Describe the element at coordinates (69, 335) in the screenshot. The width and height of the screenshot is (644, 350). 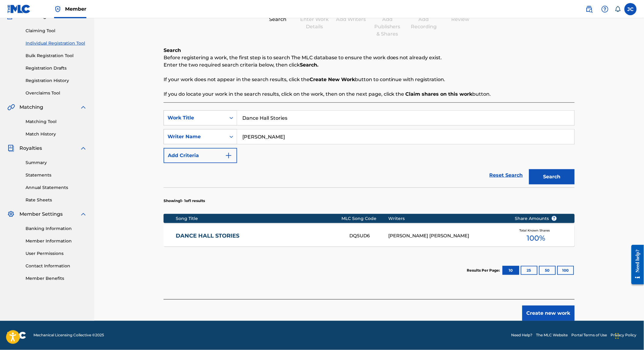
I see `span: Mechanical Licensing Collective © 2025` at that location.